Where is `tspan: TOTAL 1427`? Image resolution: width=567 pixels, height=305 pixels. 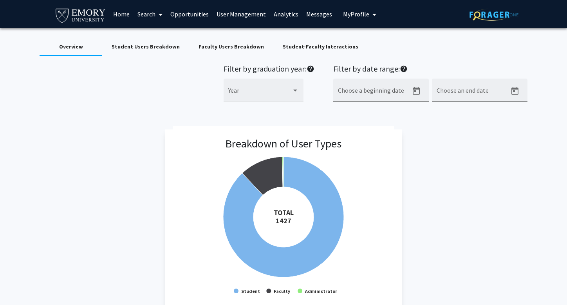 tspan: TOTAL 1427 is located at coordinates (283, 217).